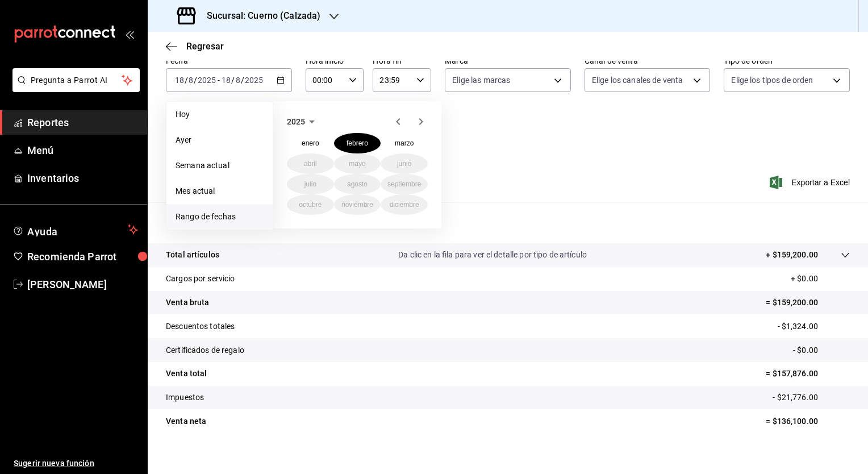  I want to click on label: Hora fin, so click(401, 61).